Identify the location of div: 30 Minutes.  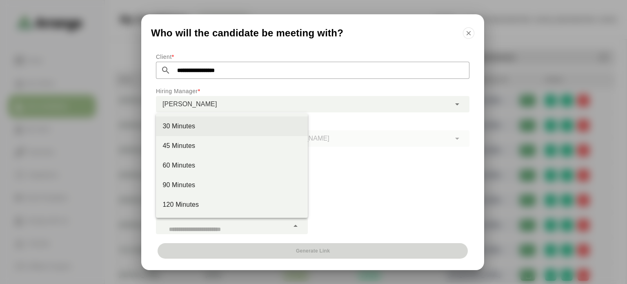
(232, 126).